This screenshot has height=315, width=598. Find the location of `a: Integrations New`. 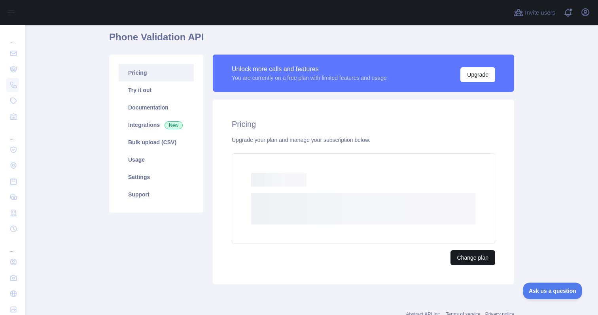

a: Integrations New is located at coordinates (156, 125).